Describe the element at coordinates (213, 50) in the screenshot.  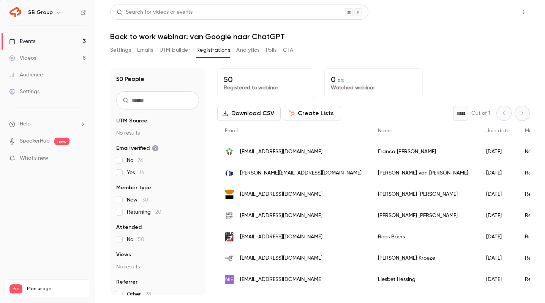
I see `button: Registrations` at that location.